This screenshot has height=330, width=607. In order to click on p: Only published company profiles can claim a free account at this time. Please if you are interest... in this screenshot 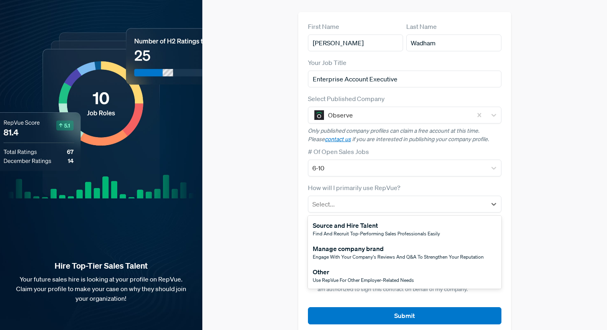, I will do `click(404, 135)`.